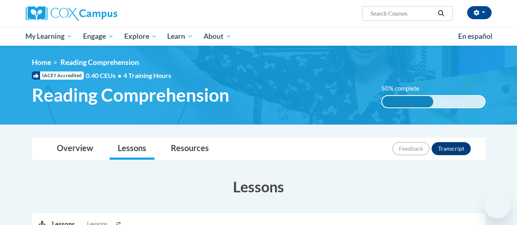 The height and width of the screenshot is (225, 517). What do you see at coordinates (147, 75) in the screenshot?
I see `span: 4 Training Hours` at bounding box center [147, 75].